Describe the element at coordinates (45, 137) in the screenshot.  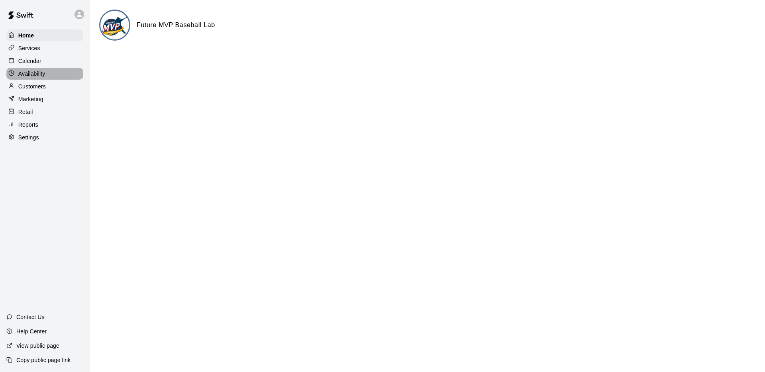
I see `div: Settings` at that location.